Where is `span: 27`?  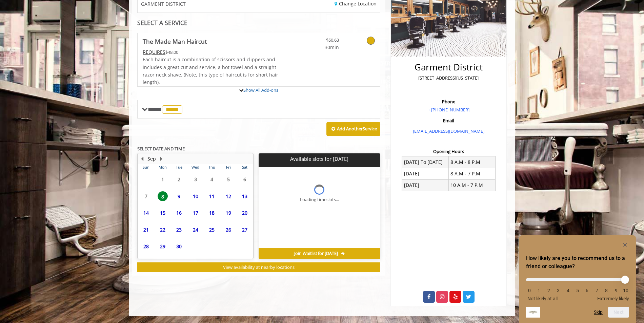
span: 27 is located at coordinates (245, 229).